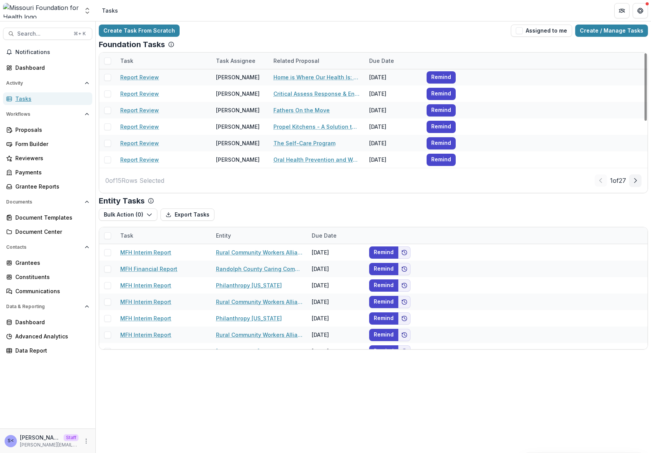 This screenshot has width=651, height=453. What do you see at coordinates (47, 129) in the screenshot?
I see `a: Proposals` at bounding box center [47, 129].